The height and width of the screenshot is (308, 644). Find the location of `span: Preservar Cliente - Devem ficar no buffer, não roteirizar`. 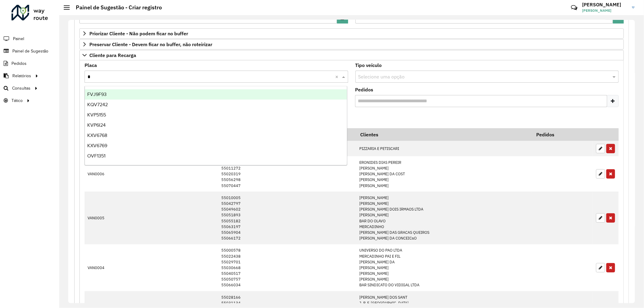

span: Preservar Cliente - Devem ficar no buffer, não roteirizar is located at coordinates (150, 45).